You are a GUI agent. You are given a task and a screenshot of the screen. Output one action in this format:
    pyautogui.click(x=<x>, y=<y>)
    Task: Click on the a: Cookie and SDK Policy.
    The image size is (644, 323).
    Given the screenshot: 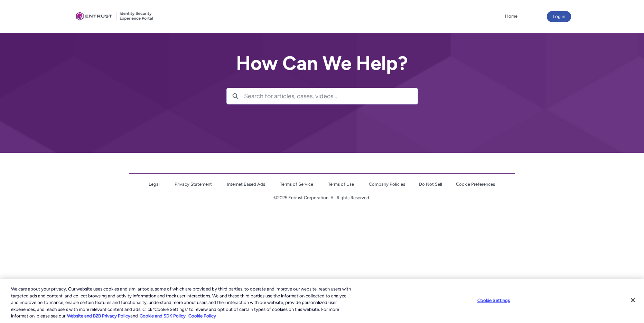 What is the action you would take?
    pyautogui.click(x=163, y=316)
    